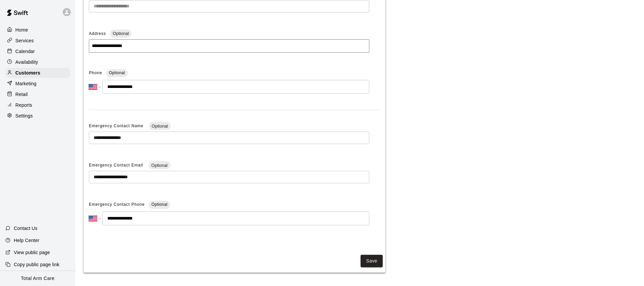  Describe the element at coordinates (37, 278) in the screenshot. I see `p: Total Arm Care` at that location.